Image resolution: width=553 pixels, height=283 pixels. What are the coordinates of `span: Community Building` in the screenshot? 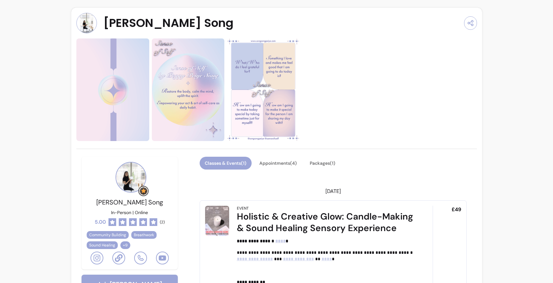 It's located at (108, 235).